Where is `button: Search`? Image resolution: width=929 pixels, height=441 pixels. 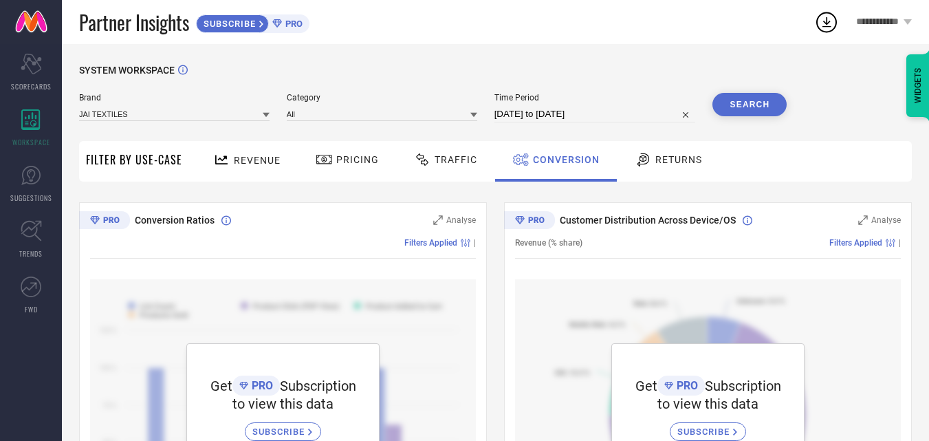 button: Search is located at coordinates (749, 104).